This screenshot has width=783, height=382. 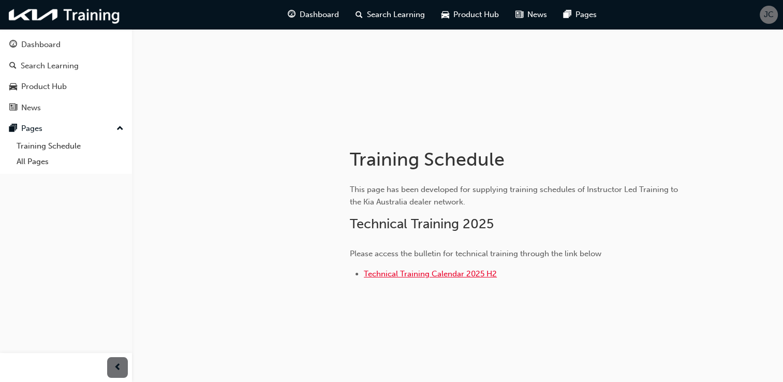 I want to click on button: DashboardSearch LearningProduct HubNews, so click(x=66, y=76).